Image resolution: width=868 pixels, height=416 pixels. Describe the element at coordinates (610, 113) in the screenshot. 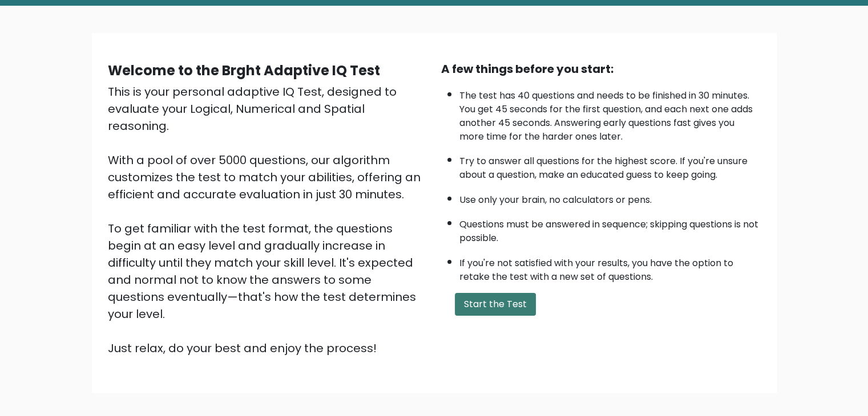

I see `li: The test has 40 questions and needs to be finished in 30 minutes. You get 45 seconds for the firs...` at that location.